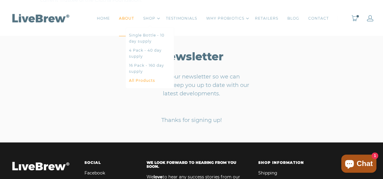  What do you see at coordinates (266, 18) in the screenshot?
I see `a: RETAILERS` at bounding box center [266, 18].